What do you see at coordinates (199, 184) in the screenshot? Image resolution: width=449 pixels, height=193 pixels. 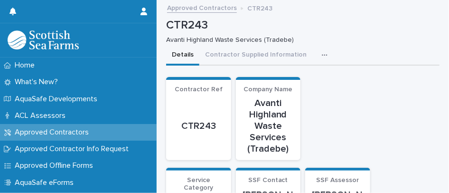 I see `span: Service Category` at bounding box center [199, 184].